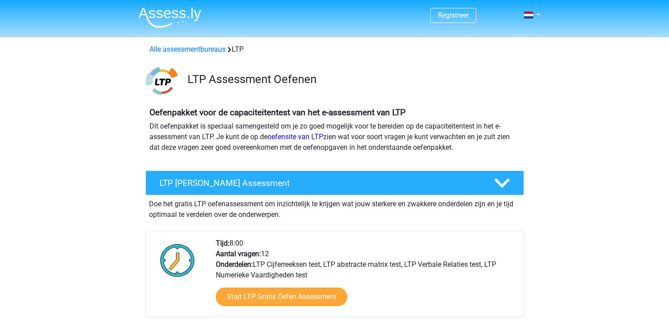  I want to click on div: 8:00 12 LTP Cijferreeksen test, LTP abstracte matrix test, LTP Verbale Relaties test, LTP Numerie..., so click(366, 278).